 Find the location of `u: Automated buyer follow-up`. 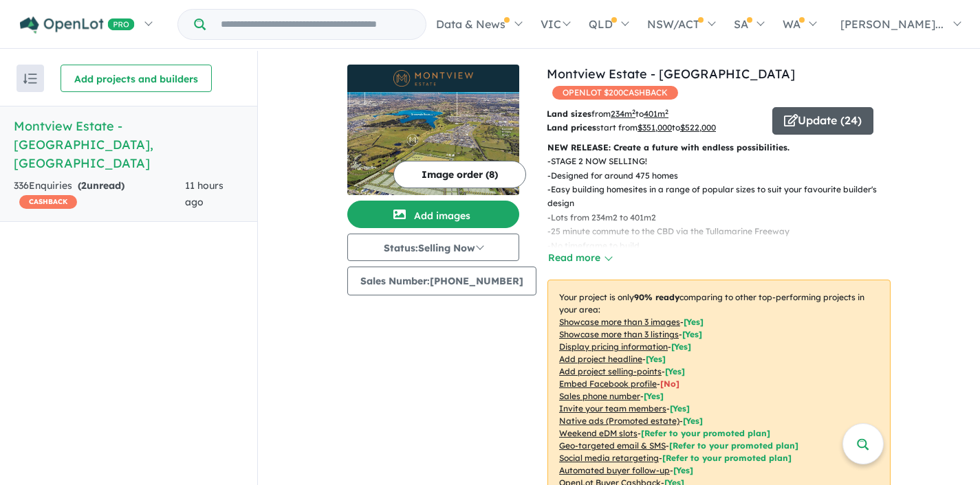

u: Automated buyer follow-up is located at coordinates (614, 470).